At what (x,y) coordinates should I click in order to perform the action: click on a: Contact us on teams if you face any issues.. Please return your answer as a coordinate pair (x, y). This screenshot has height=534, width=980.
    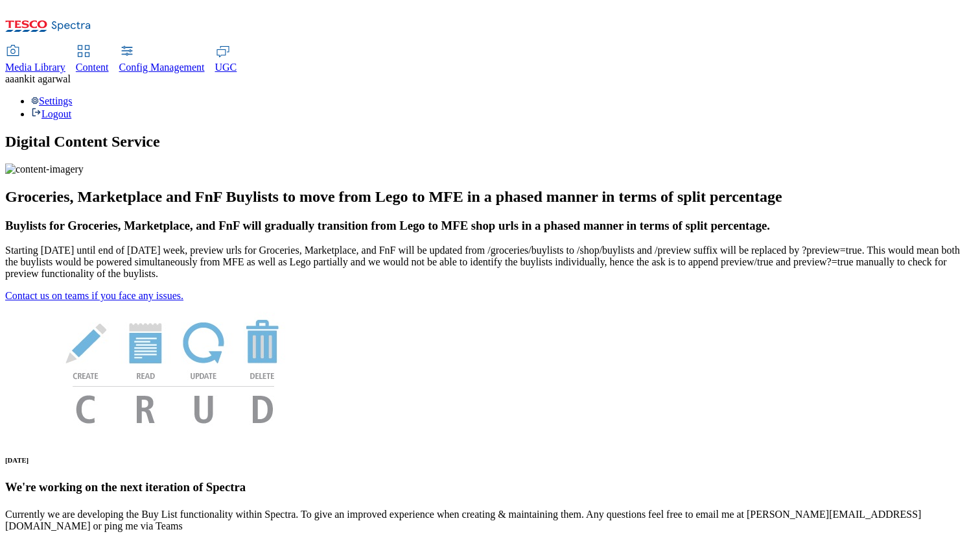
    Looking at the image, I should click on (94, 295).